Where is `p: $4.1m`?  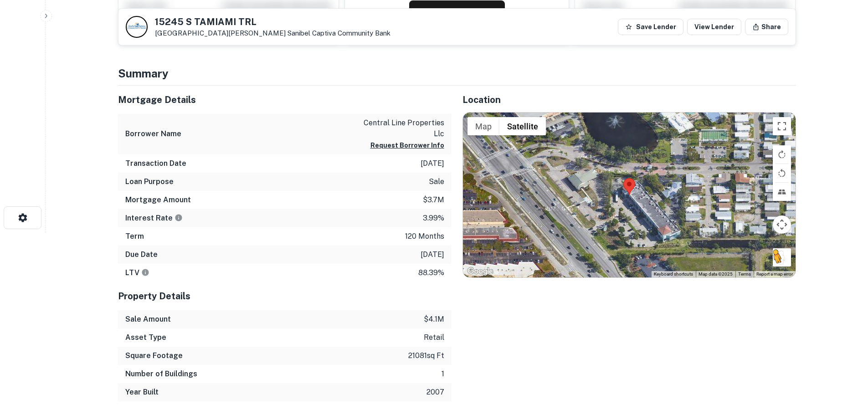
p: $4.1m is located at coordinates (434, 319).